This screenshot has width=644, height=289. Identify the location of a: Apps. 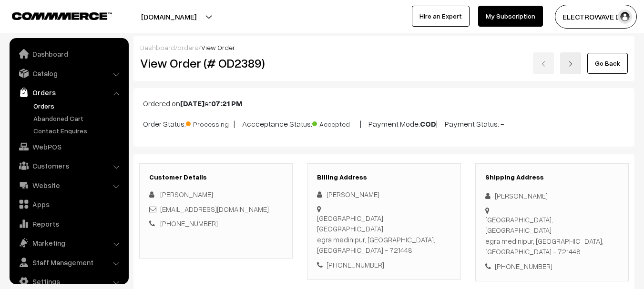
(69, 204).